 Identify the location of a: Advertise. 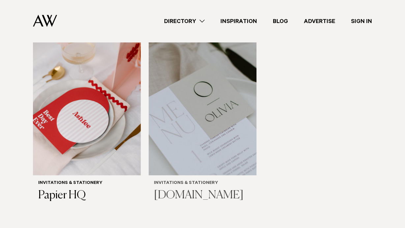
(319, 21).